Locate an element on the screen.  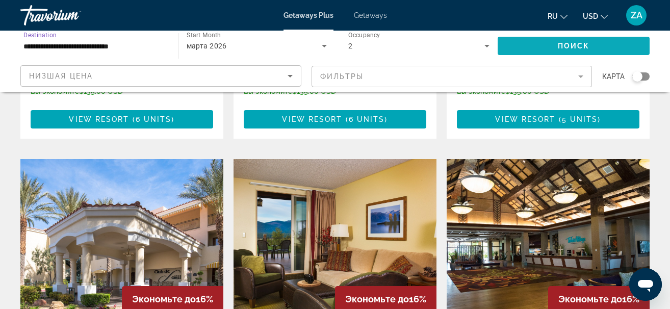
span: USD is located at coordinates (590, 16).